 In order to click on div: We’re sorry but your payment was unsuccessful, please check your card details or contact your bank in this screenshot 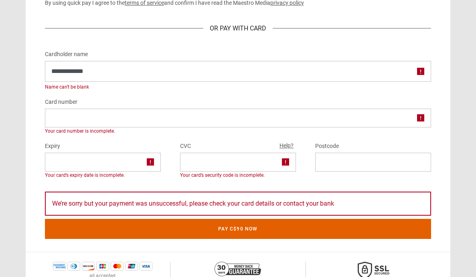, I will do `click(238, 204)`.